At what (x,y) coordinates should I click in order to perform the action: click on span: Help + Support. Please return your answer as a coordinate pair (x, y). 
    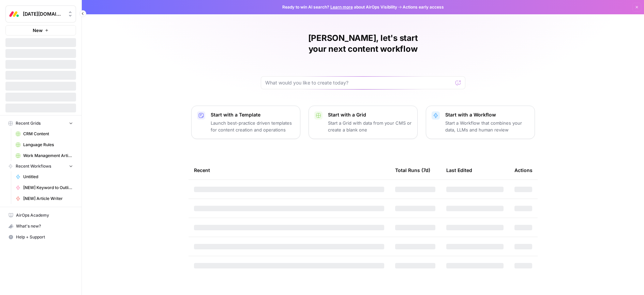
    Looking at the image, I should click on (44, 237).